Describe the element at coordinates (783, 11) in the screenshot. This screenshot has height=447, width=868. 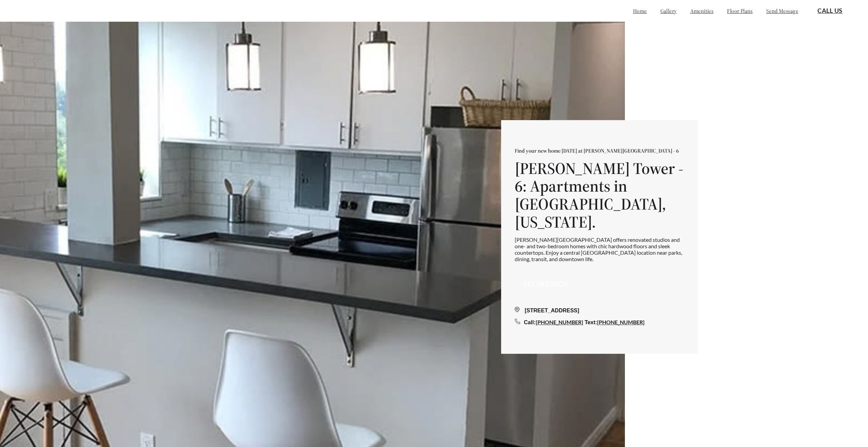
I see `a: send message` at that location.